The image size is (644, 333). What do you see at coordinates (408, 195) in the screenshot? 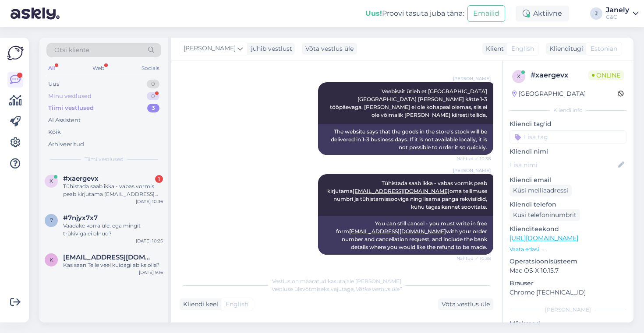
I see `span: Tühistada saab ikka - vabas vormis peab kirjutama oma tellimuse numbri ja tühistamissooviga ning ...` at bounding box center [408, 195].